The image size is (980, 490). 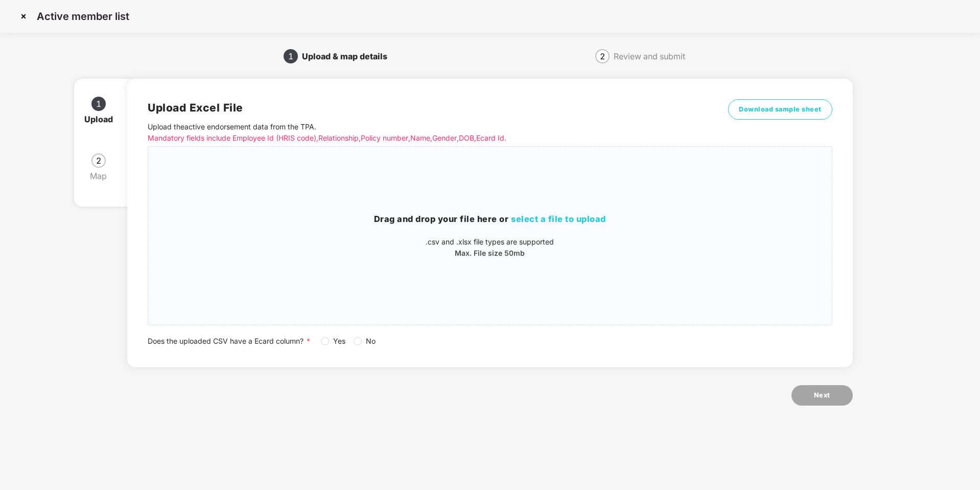 I want to click on span: Download sample sheet, so click(x=781, y=109).